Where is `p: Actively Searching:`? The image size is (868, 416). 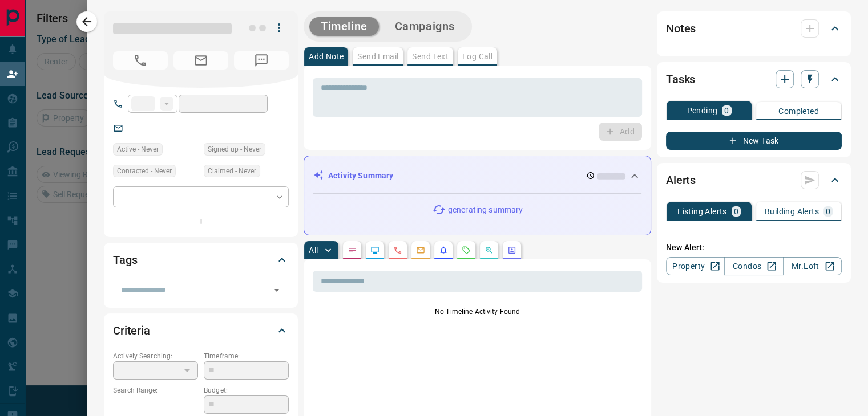 p: Actively Searching: is located at coordinates (155, 357).